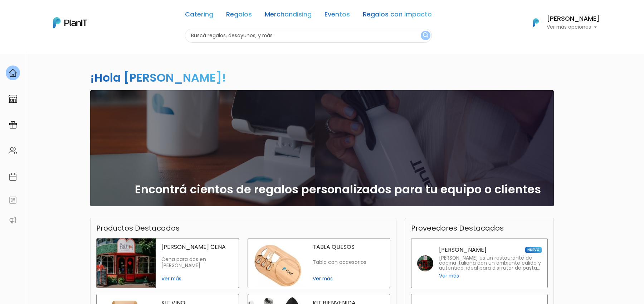  I want to click on h2: Encontrá cientos de regalos personalizados para tu equipo o clientes, so click(338, 190).